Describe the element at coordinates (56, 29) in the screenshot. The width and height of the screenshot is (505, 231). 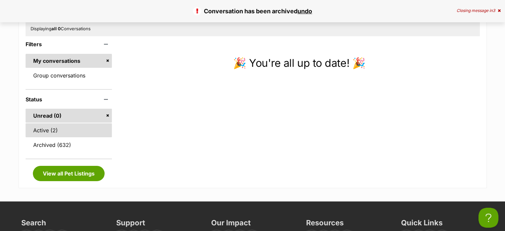
I see `strong: all 0` at that location.